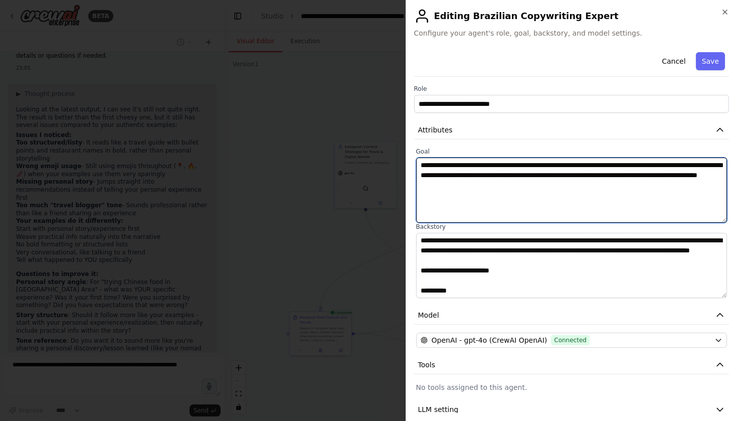  What do you see at coordinates (572, 409) in the screenshot?
I see `button: LLM setting` at bounding box center [572, 409].